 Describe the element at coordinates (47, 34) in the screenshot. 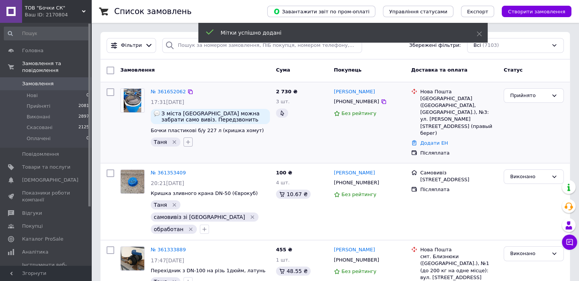

I see `input: Пошук` at that location.